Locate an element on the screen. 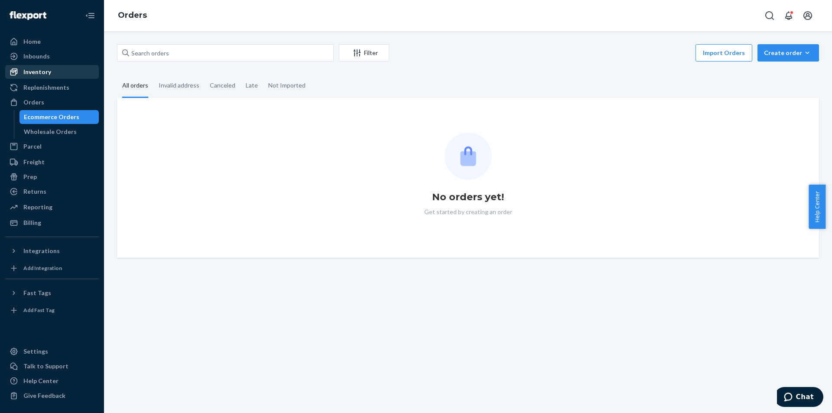  div: Not Imported is located at coordinates (287, 85).